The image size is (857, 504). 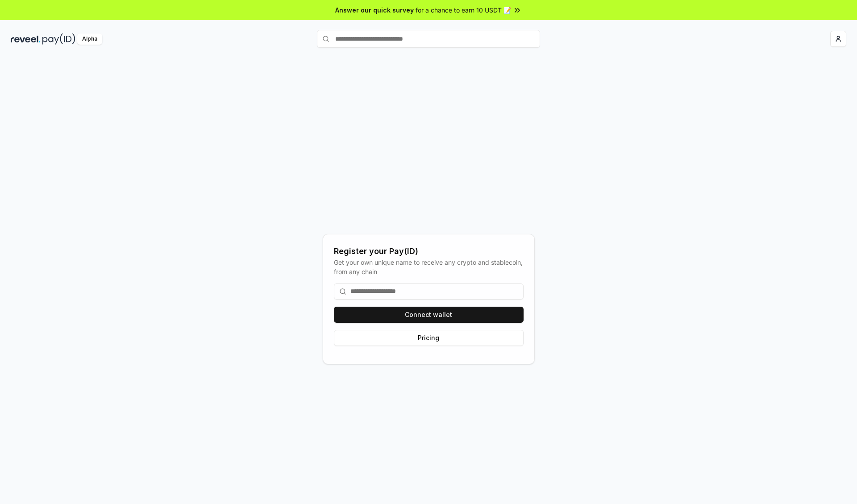 What do you see at coordinates (374, 10) in the screenshot?
I see `span: Answer our quick survey` at bounding box center [374, 10].